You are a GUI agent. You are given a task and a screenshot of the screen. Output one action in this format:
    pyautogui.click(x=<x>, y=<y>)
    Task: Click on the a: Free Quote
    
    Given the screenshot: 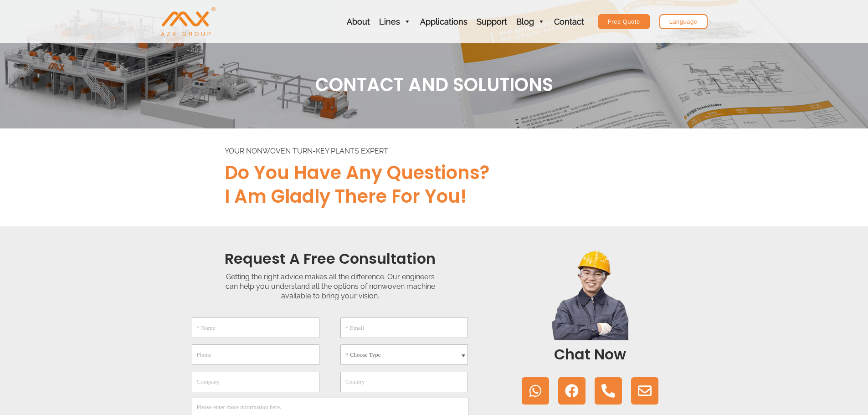 What is the action you would take?
    pyautogui.click(x=624, y=21)
    